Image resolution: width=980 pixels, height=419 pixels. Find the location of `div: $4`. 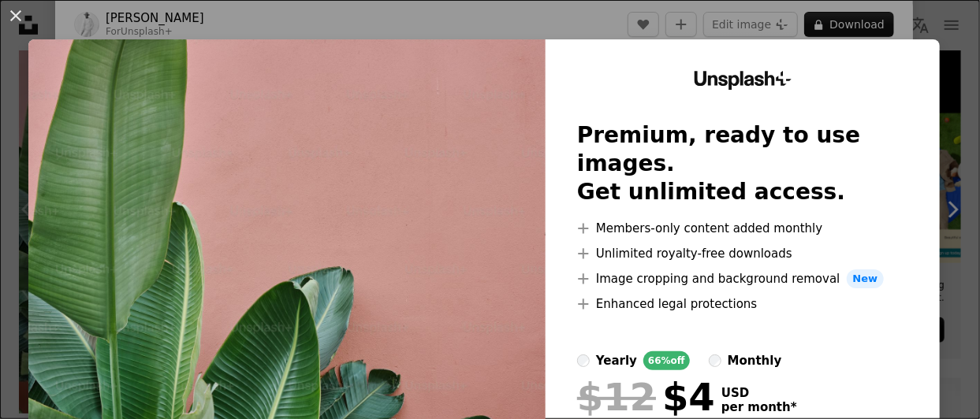

div: $4 is located at coordinates (646, 397).